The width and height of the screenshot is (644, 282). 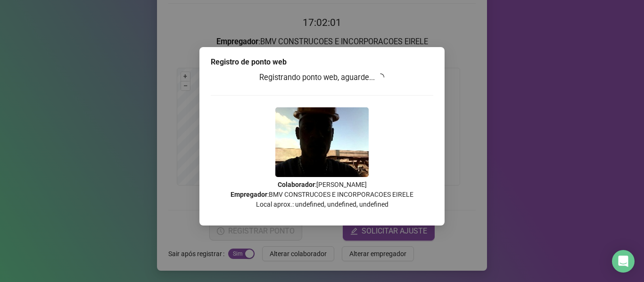 What do you see at coordinates (322, 142) in the screenshot?
I see `img: Z` at bounding box center [322, 142].